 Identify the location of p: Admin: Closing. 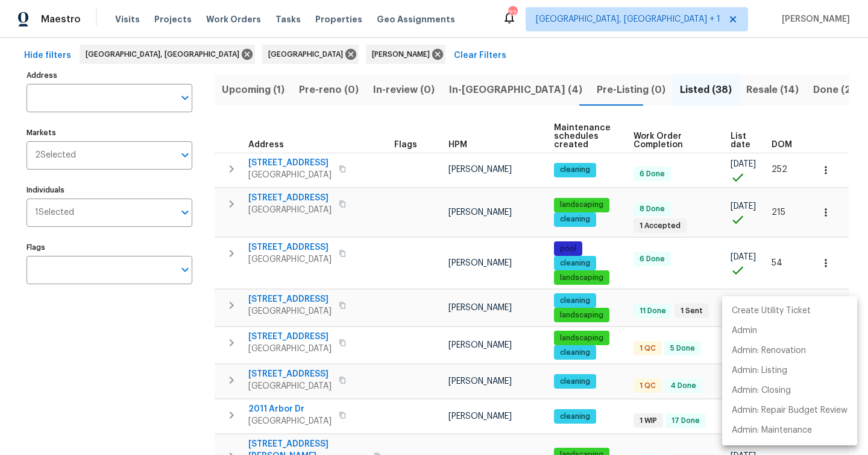
(761, 390).